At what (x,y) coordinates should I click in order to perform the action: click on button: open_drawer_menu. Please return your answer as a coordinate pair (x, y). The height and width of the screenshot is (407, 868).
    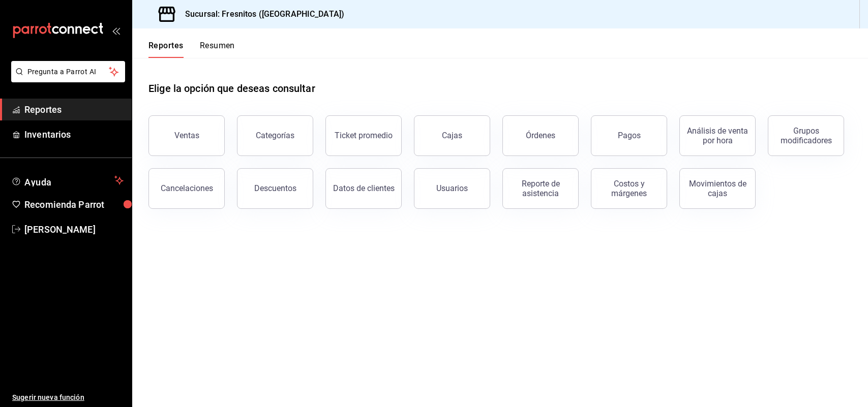
    Looking at the image, I should click on (116, 30).